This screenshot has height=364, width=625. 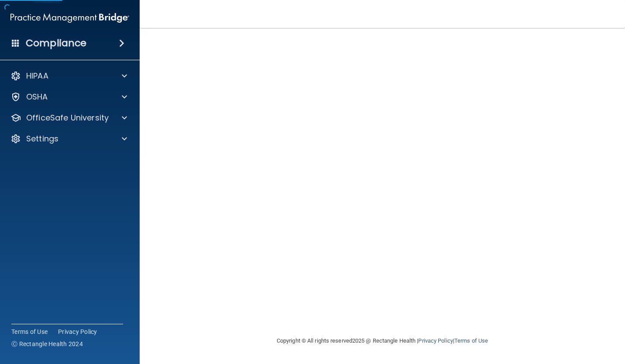 I want to click on div: Copyright © All rights reserved 2025 @ Rectangle Health | |, so click(x=383, y=341).